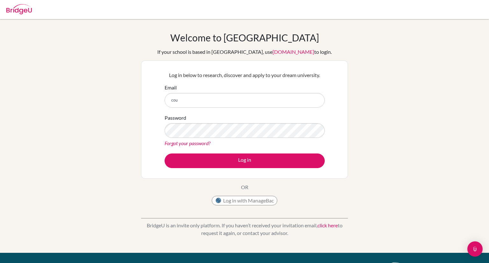 The height and width of the screenshot is (263, 489). What do you see at coordinates (187, 143) in the screenshot?
I see `a: Forgot your password?` at bounding box center [187, 143].